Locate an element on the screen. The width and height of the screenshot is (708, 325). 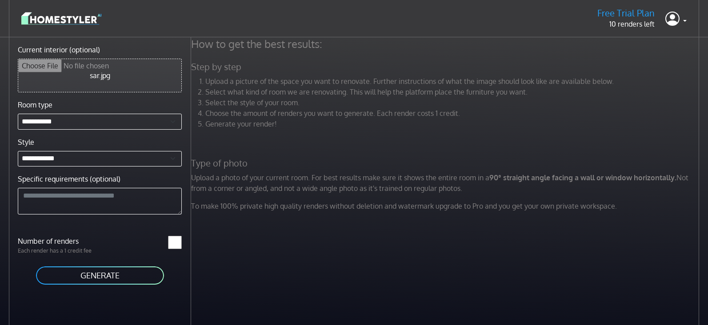
label: Room type is located at coordinates (35, 105).